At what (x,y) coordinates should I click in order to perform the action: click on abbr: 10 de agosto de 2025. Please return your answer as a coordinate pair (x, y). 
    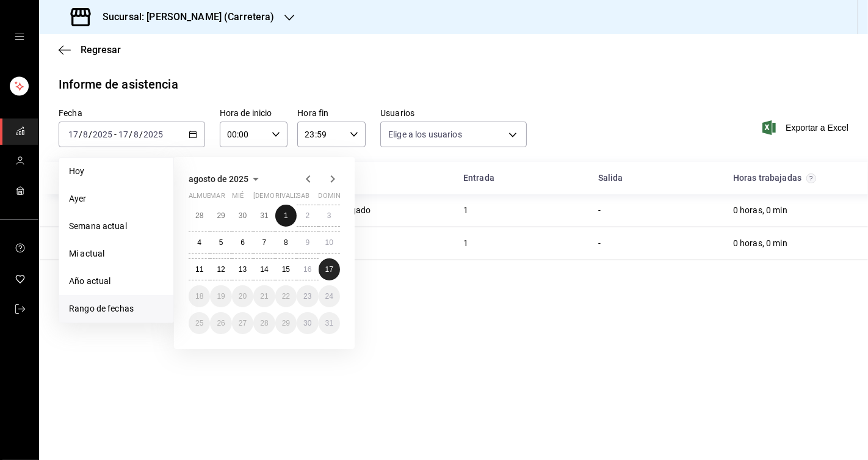
    Looking at the image, I should click on (329, 242).